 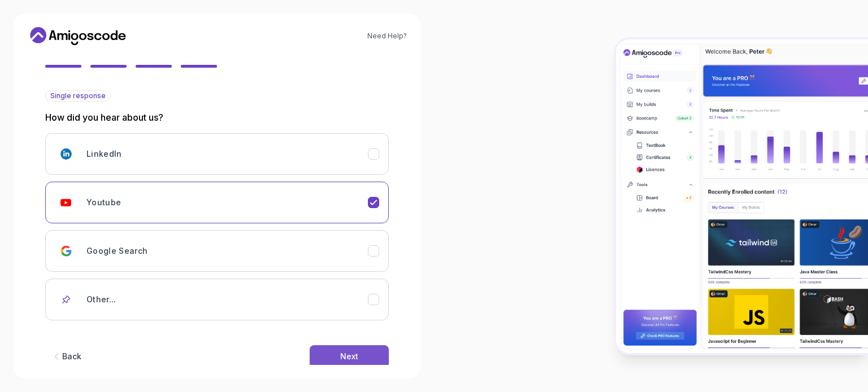 What do you see at coordinates (104, 154) in the screenshot?
I see `h3: LinkedIn` at bounding box center [104, 154].